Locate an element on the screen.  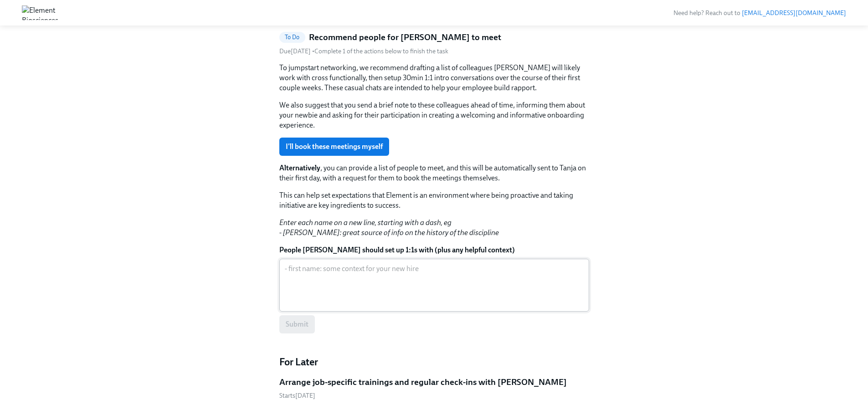
p: We also suggest that you send a brief note to these colleagues ahead of time, informing them abou... is located at coordinates (434, 115).